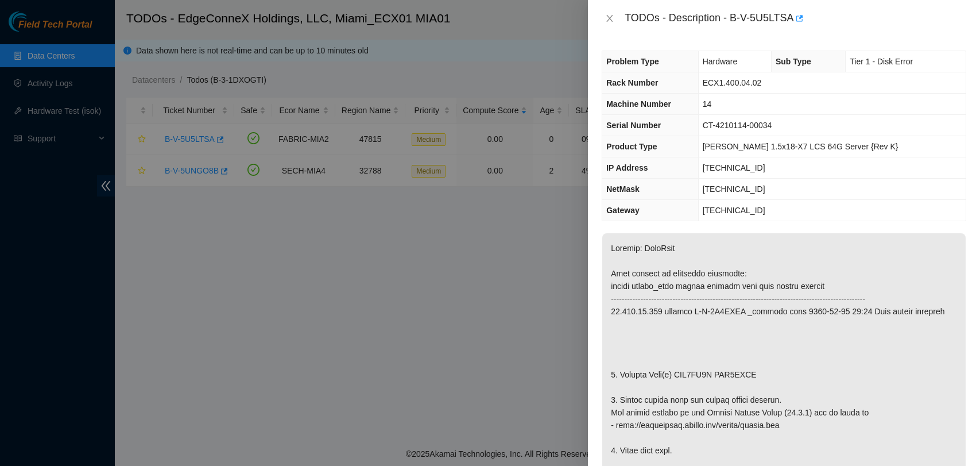  What do you see at coordinates (795, 18) in the screenshot?
I see `div: TODOs - Description - B-V-5U5LTSA` at bounding box center [795, 18].